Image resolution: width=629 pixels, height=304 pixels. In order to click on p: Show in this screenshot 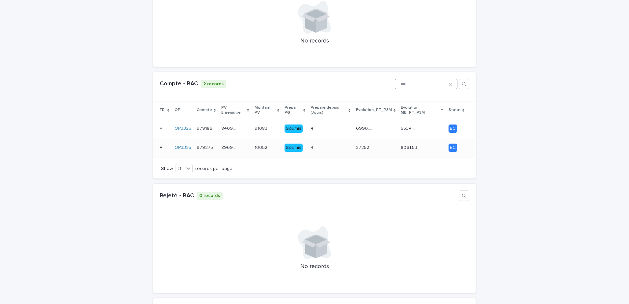, I will do `click(167, 169)`.